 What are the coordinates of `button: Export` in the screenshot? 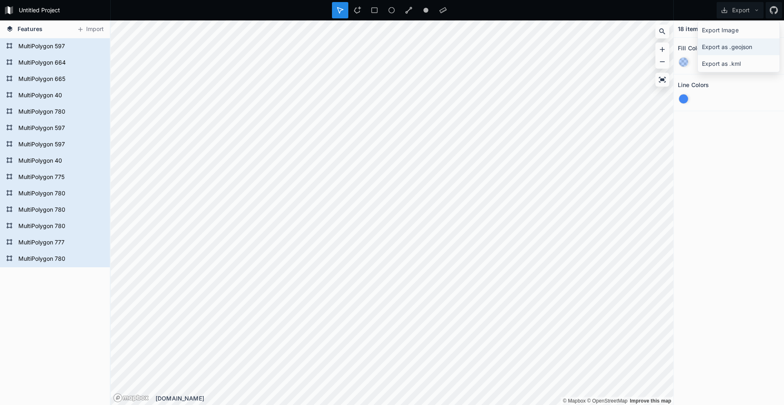 It's located at (740, 10).